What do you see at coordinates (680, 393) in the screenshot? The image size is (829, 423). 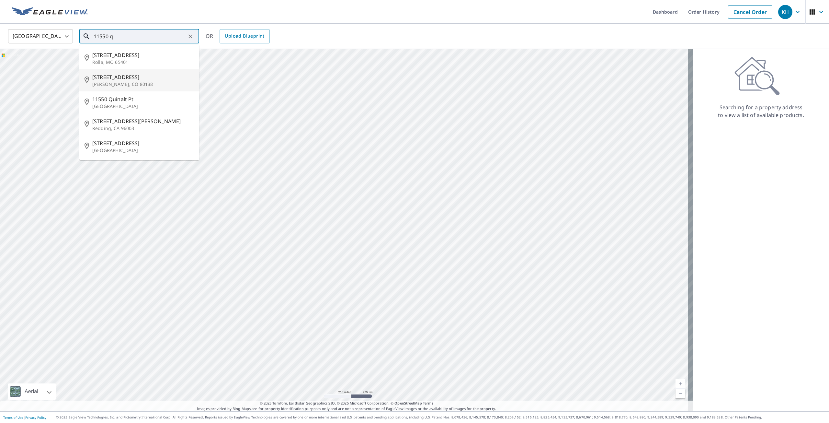 I see `a: Current Level 5, Zoom Out` at bounding box center [680, 393].